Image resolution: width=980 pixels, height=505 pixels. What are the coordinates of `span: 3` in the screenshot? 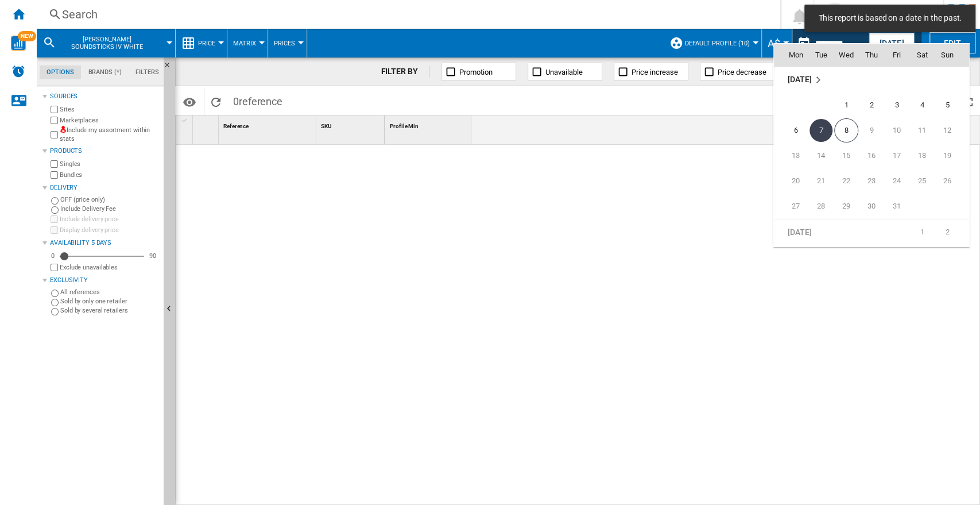 It's located at (897, 105).